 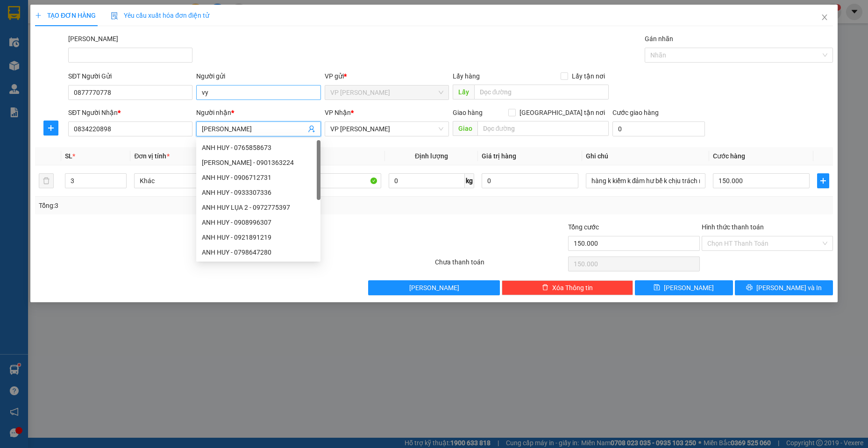 What do you see at coordinates (824, 18) in the screenshot?
I see `span: close` at bounding box center [824, 18].